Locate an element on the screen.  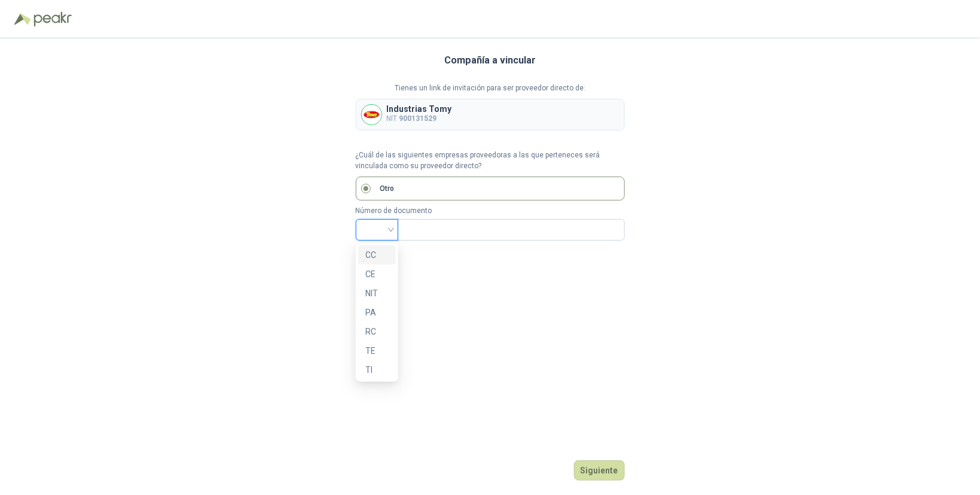
div: CC is located at coordinates (377, 255).